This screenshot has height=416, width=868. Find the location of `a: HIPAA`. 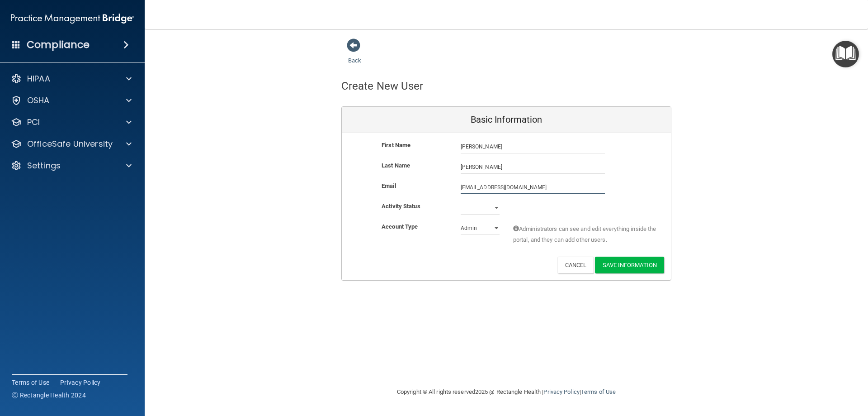

a: HIPAA is located at coordinates (71, 78).